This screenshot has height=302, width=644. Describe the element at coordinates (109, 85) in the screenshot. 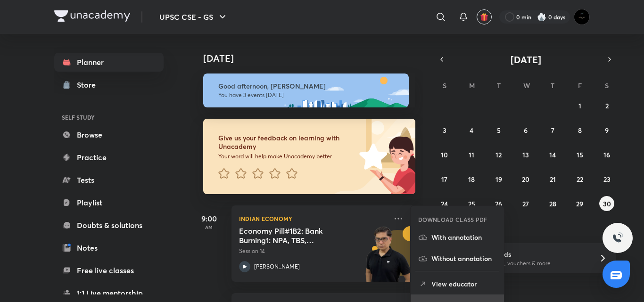

I see `a: Store` at that location.